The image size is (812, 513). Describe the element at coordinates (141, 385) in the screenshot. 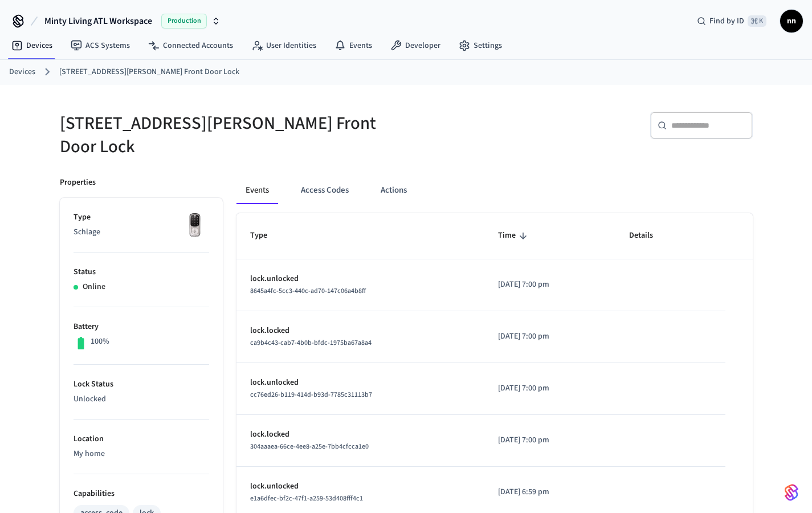

I see `p: Lock Status` at that location.